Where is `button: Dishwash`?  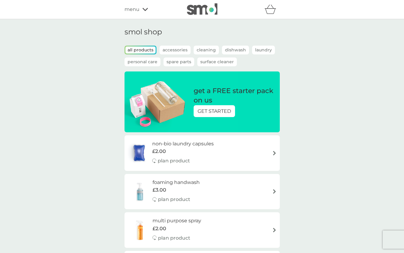 button: Dishwash is located at coordinates (235, 50).